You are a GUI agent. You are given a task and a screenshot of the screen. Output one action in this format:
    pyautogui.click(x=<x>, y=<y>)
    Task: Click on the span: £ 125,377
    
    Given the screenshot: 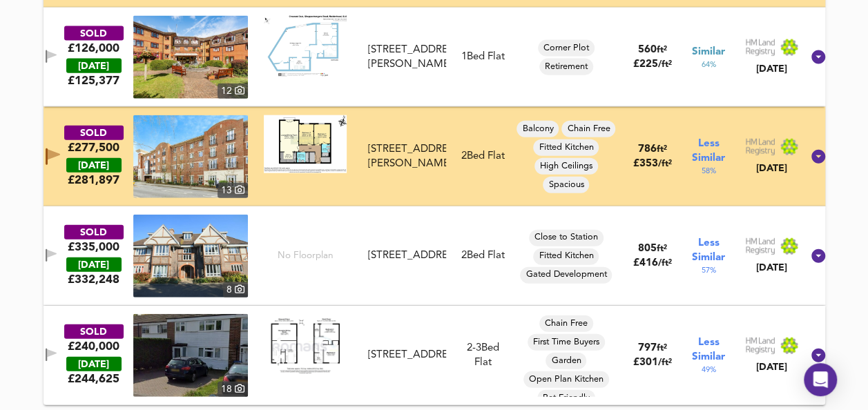 What is the action you would take?
    pyautogui.click(x=93, y=81)
    